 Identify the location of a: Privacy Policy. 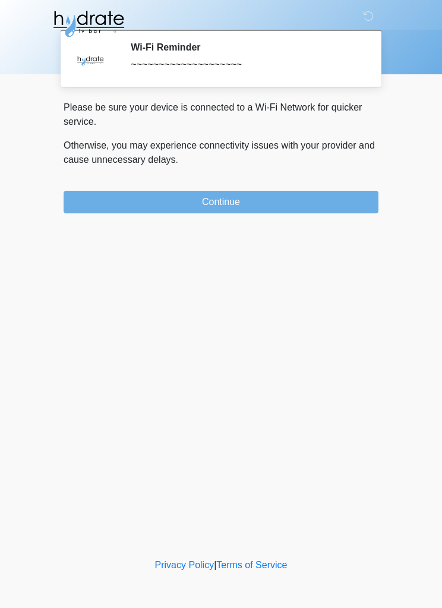
(185, 565).